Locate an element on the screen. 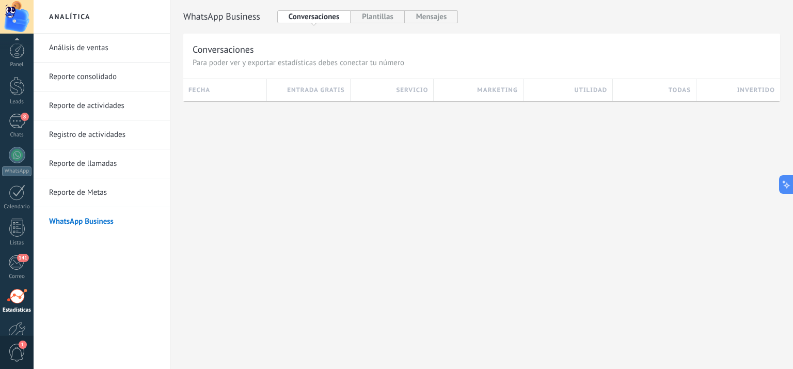  div: Estadísticas is located at coordinates (17, 310).